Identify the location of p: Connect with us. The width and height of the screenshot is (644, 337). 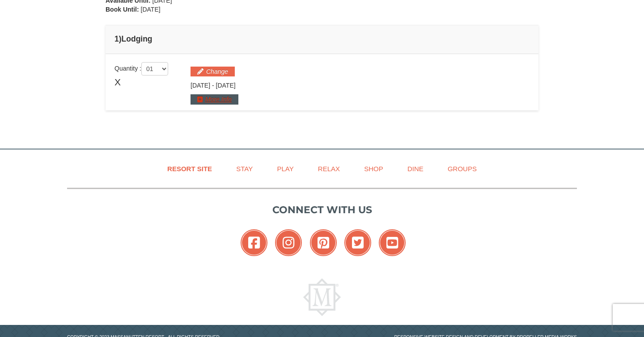
(322, 210).